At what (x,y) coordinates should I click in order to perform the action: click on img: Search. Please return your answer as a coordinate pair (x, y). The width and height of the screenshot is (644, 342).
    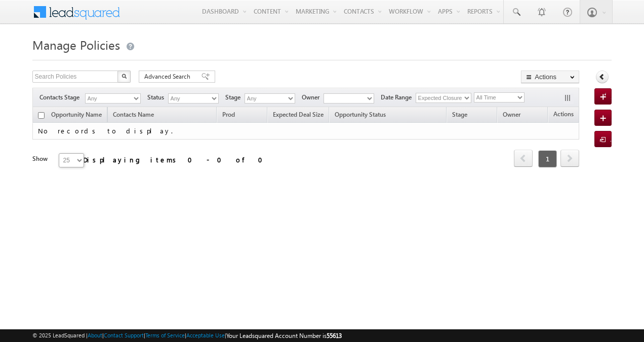
    Looking at the image, I should click on (124, 76).